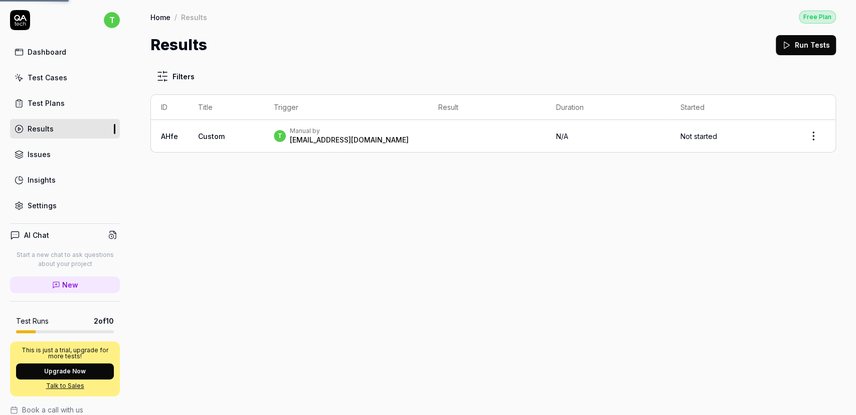 The height and width of the screenshot is (415, 856). I want to click on span: N/A, so click(562, 136).